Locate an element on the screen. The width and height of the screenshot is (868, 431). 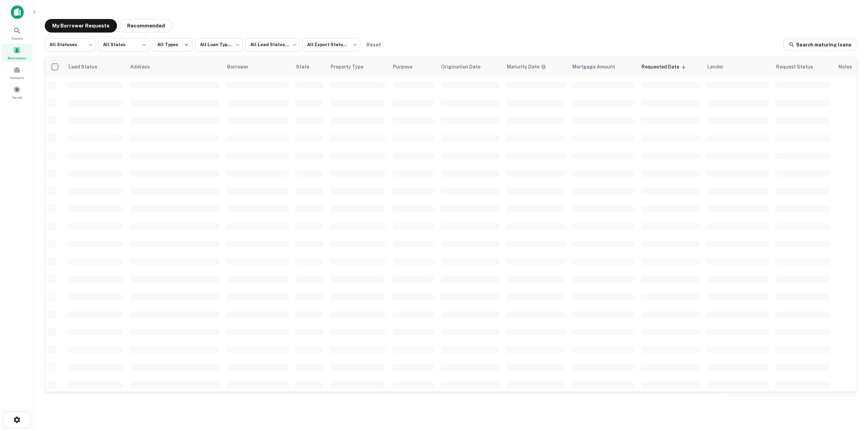
a: Saved is located at coordinates (17, 92).